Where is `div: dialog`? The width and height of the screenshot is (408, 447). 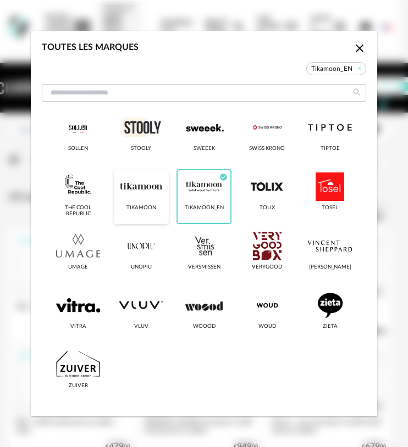
div: dialog is located at coordinates (204, 224).